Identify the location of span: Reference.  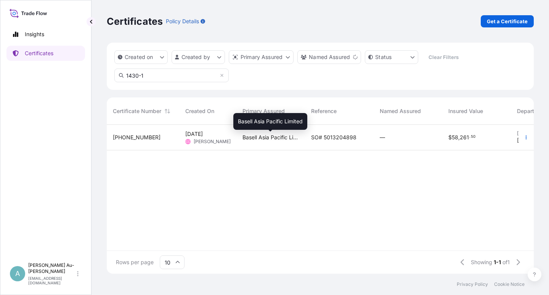
(324, 111).